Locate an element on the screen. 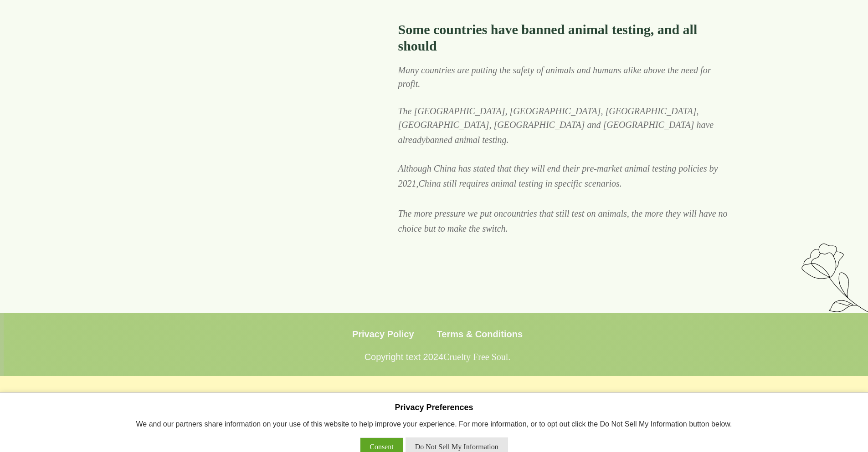 This screenshot has width=868, height=452. span: Terms & Conditions is located at coordinates (479, 334).